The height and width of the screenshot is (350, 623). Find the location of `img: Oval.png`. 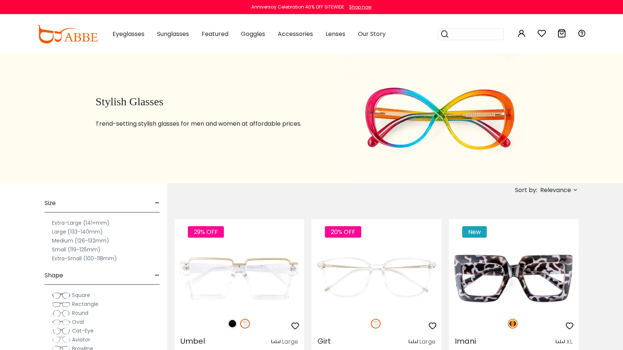

img: Oval.png is located at coordinates (61, 323).